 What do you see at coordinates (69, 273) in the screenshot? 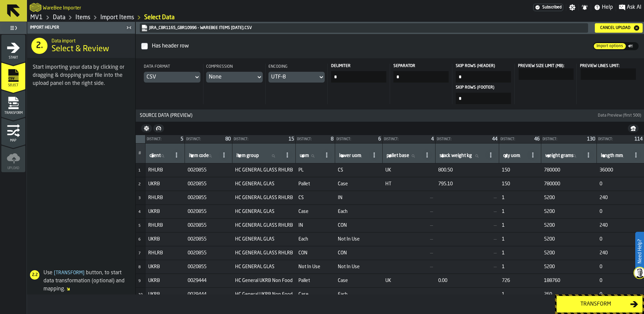
I see `span: Transform` at bounding box center [69, 273].